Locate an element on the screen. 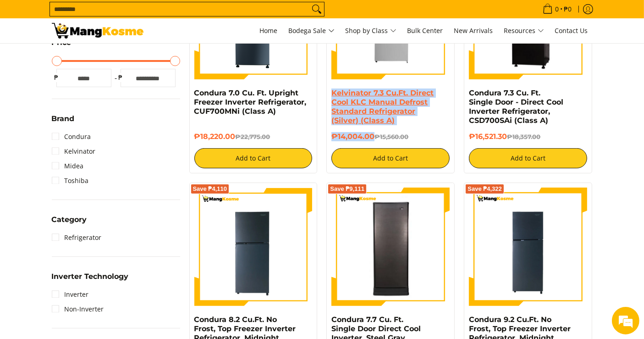 This screenshot has height=339, width=644. span: Home is located at coordinates (269, 30).